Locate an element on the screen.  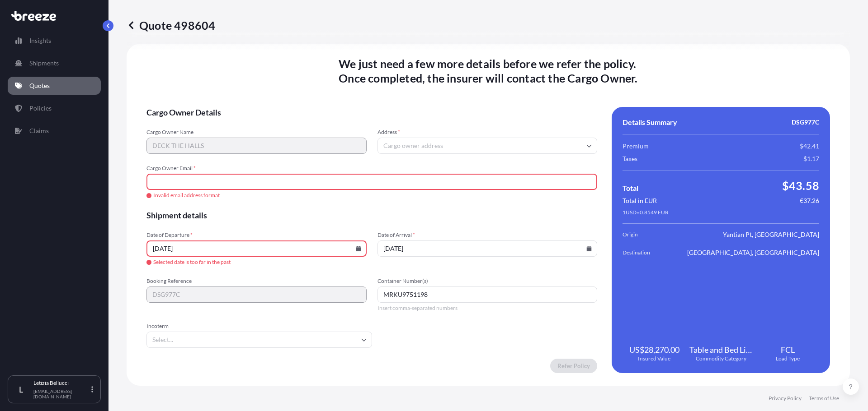
a: Privacy Policy is located at coordinates (785, 399).